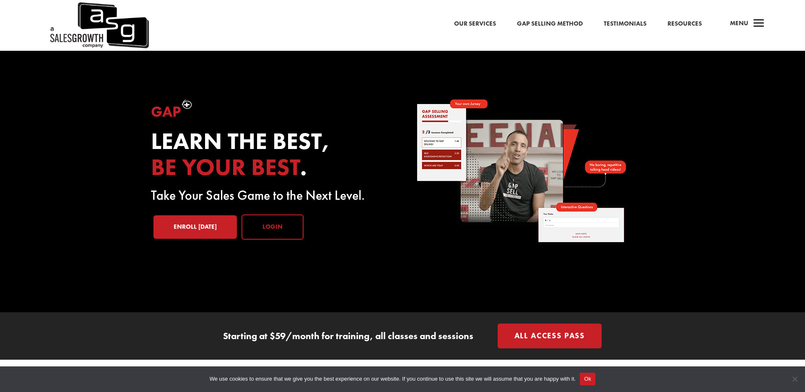  What do you see at coordinates (550, 336) in the screenshot?
I see `a: All Access Pass` at bounding box center [550, 336].